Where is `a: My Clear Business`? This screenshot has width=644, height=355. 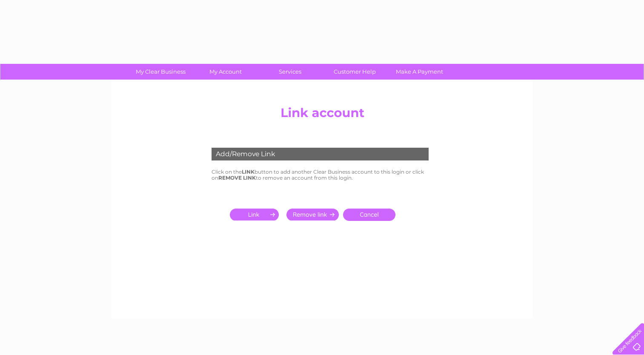
a: My Clear Business is located at coordinates (160, 72).